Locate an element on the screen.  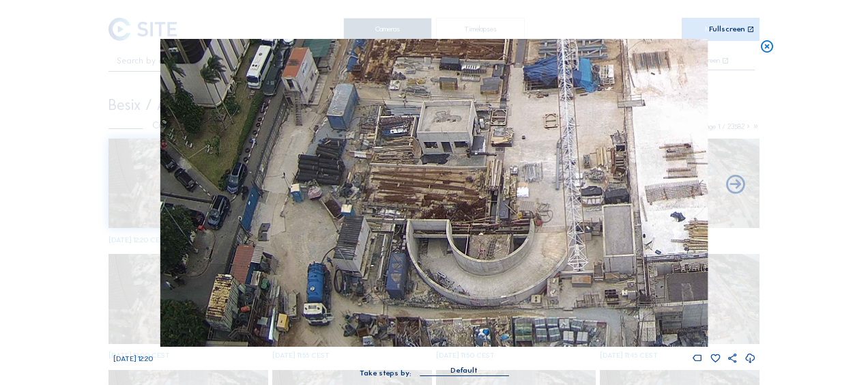
i: Back is located at coordinates (735, 185).